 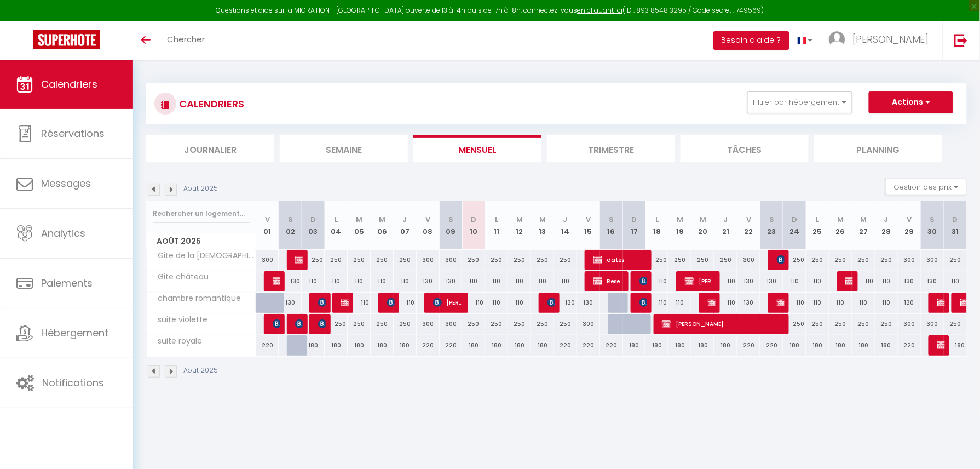 What do you see at coordinates (201, 241) in the screenshot?
I see `span: Août 2025` at bounding box center [201, 241].